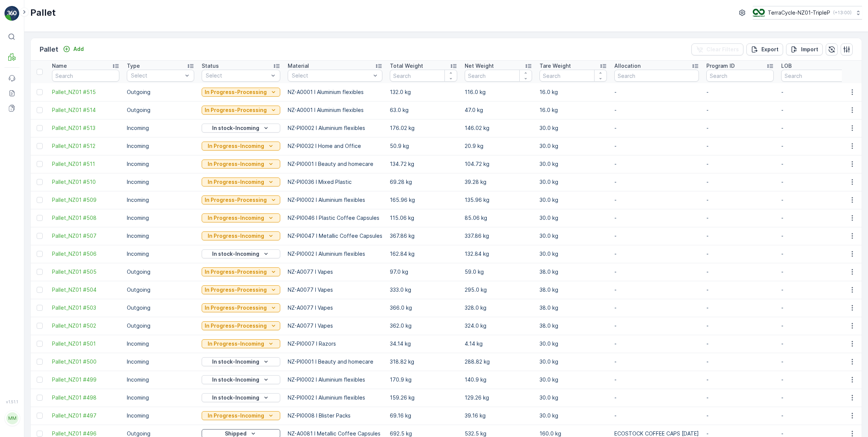 The width and height of the screenshot is (868, 437). I want to click on p: 116.0 kg, so click(498, 92).